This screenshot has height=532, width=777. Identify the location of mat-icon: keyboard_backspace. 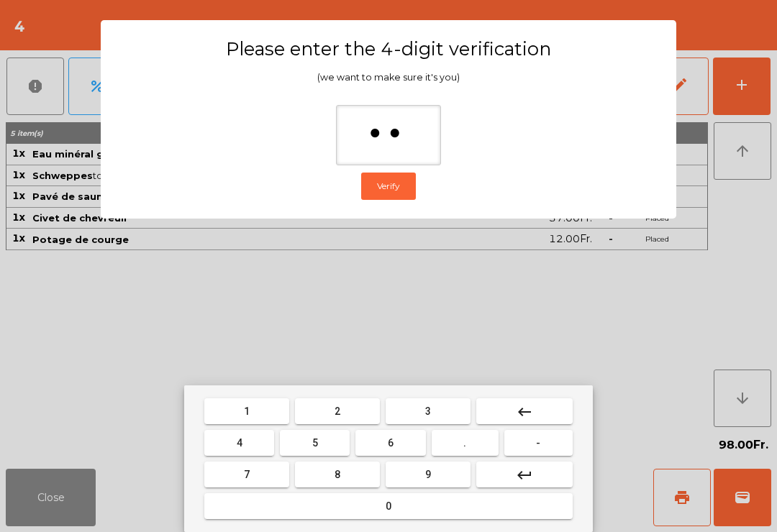
(524, 412).